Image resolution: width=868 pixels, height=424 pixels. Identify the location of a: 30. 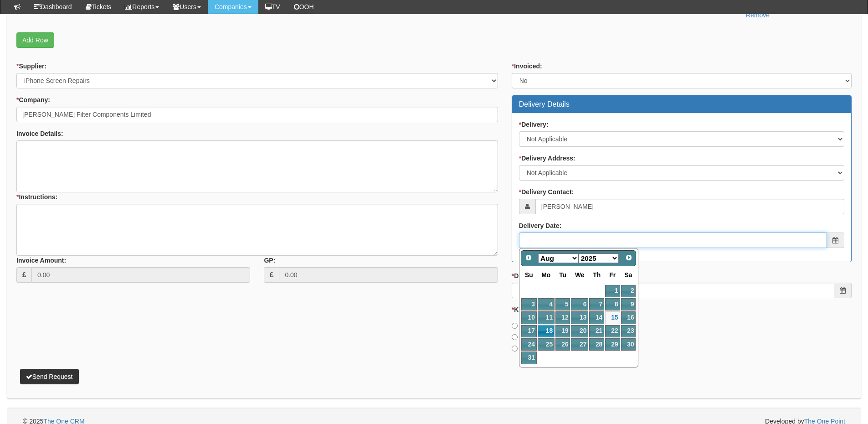
(629, 344).